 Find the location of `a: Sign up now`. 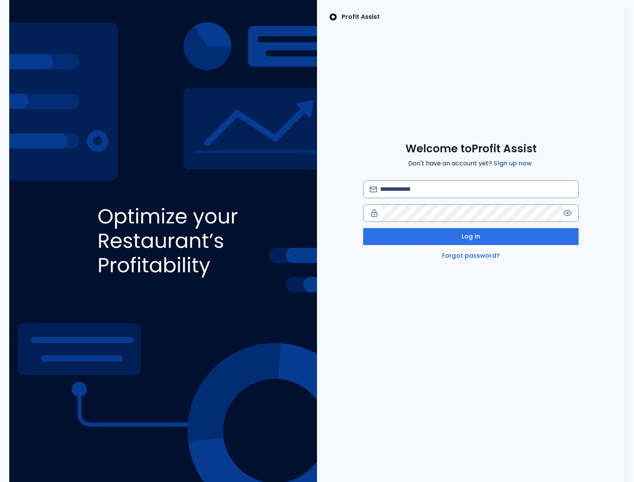

a: Sign up now is located at coordinates (512, 163).